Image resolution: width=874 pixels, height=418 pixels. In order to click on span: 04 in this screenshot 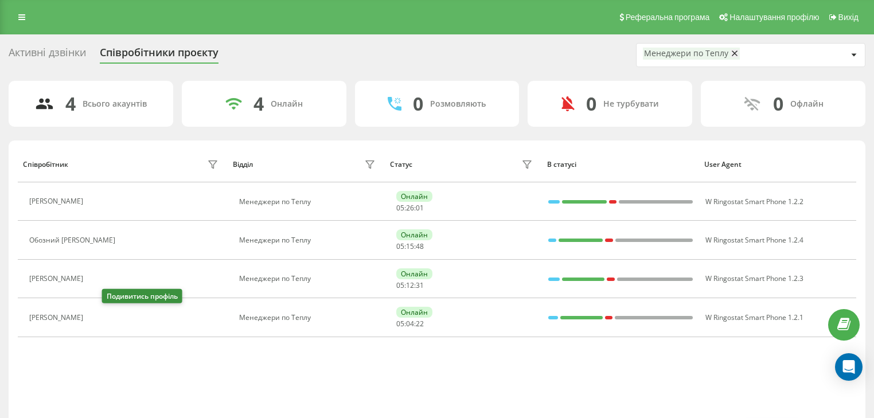, I will do `click(410, 324)`.